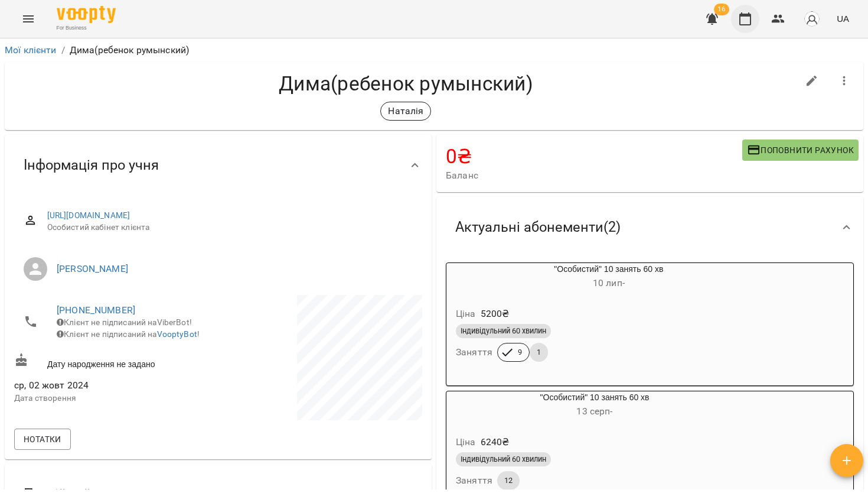 The image size is (868, 496). I want to click on button: Нотатки, so click(42, 439).